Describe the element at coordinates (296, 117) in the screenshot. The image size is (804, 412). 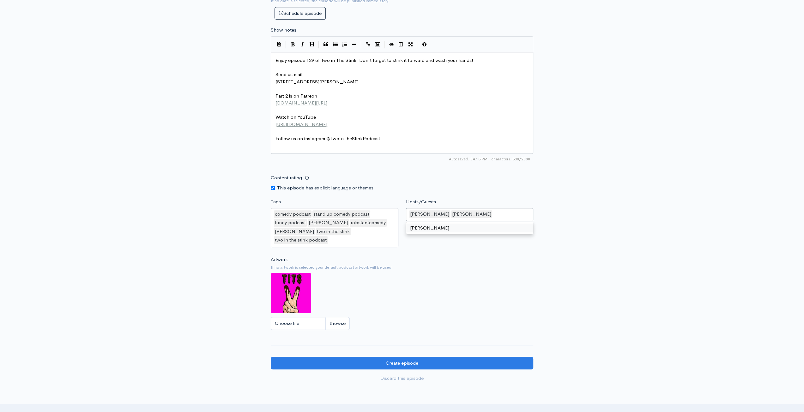
I see `span: Watch on YouTube` at that location.